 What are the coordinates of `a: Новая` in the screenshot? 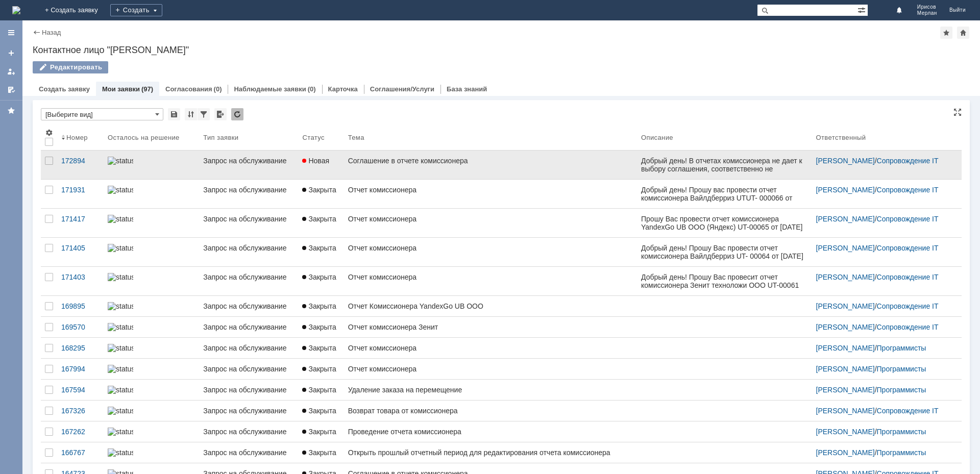 It's located at (321, 165).